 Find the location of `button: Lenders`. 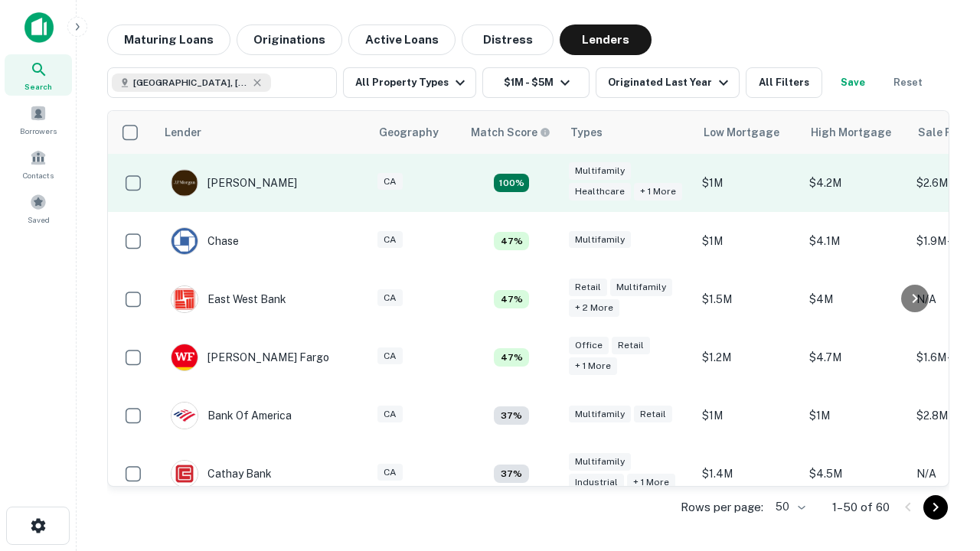

button: Lenders is located at coordinates (606, 39).